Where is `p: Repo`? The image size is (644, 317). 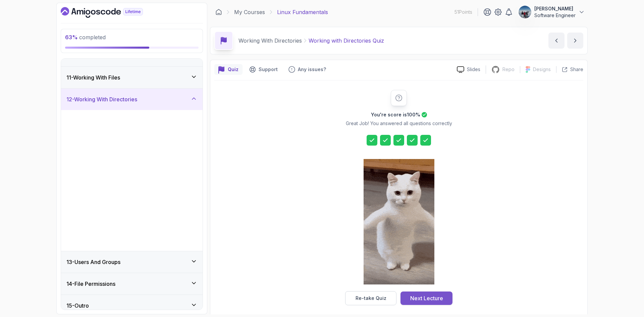
p: Repo is located at coordinates (508, 70).